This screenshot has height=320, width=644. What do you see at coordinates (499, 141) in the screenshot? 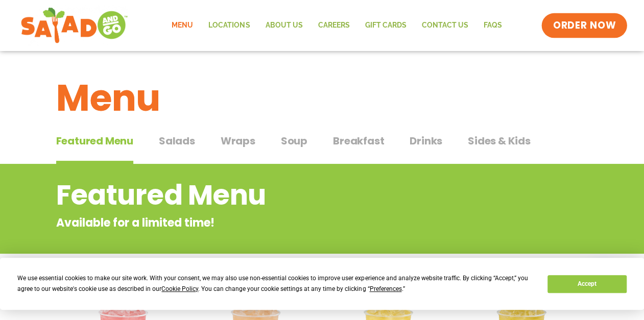
I see `span: Sides & Kids` at bounding box center [499, 141].